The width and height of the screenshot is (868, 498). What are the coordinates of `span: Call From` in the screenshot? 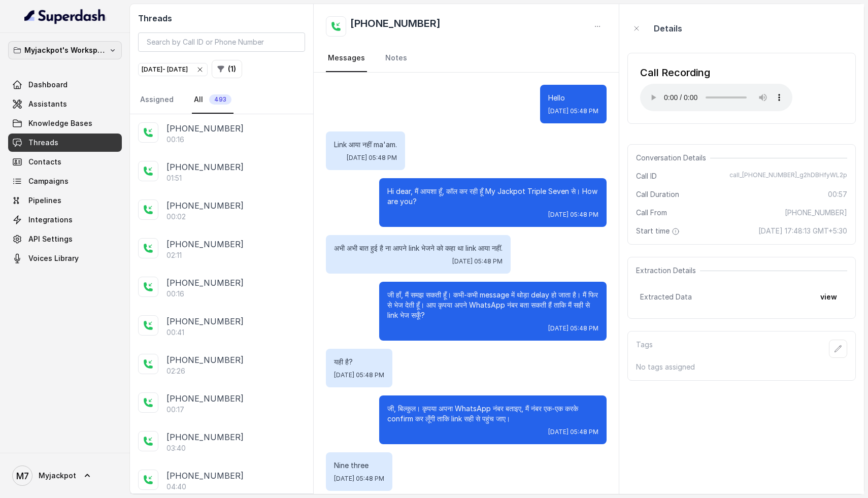 It's located at (651, 213).